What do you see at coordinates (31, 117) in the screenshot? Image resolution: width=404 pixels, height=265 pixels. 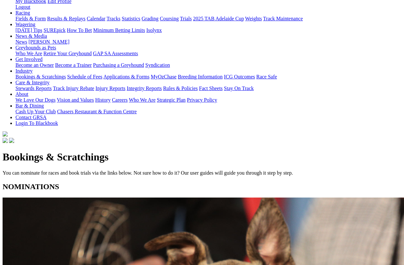 I see `a: Contact GRSA` at bounding box center [31, 117].